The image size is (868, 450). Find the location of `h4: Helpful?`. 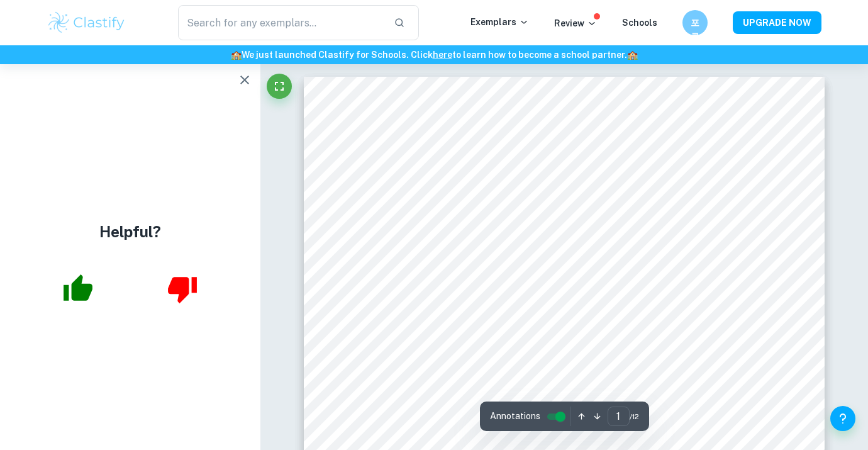

h4: Helpful? is located at coordinates (130, 232).